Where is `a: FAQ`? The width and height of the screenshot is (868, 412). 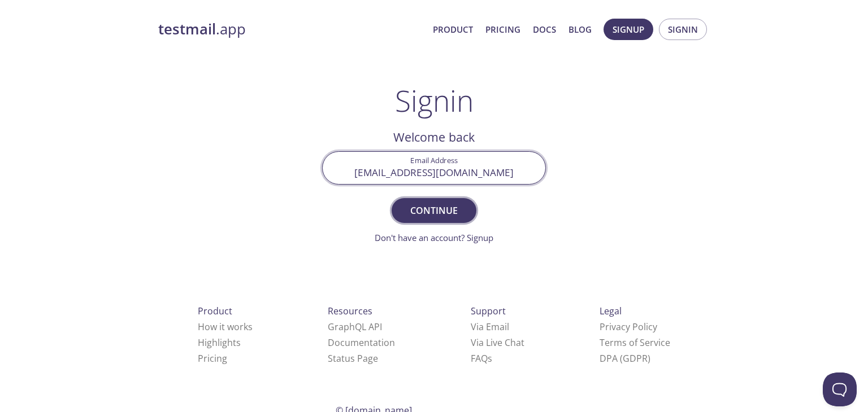 a: FAQ is located at coordinates (482, 359).